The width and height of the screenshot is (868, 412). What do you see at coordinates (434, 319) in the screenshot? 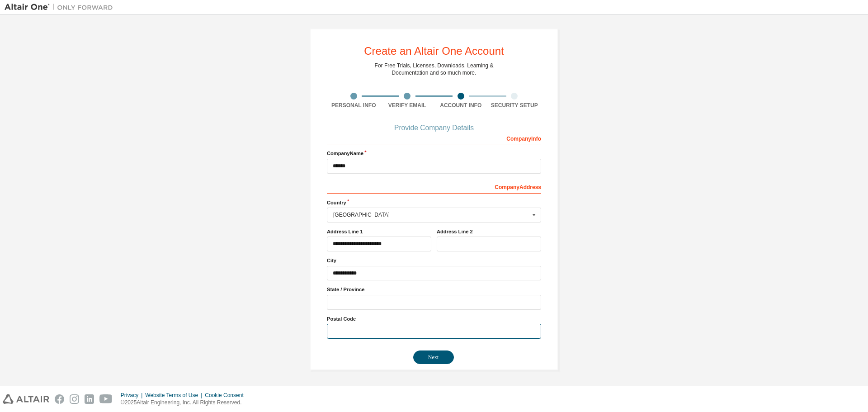
I see `label: Postal Code` at bounding box center [434, 319].